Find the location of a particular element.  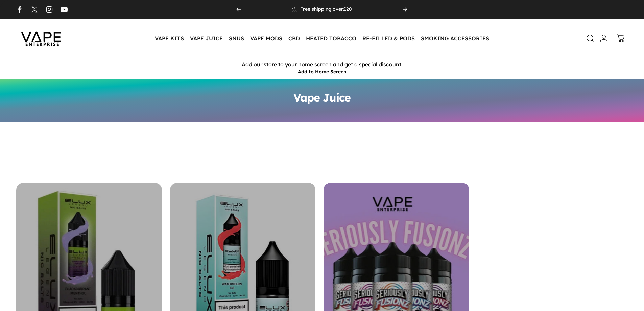

nav: Primary is located at coordinates (322, 38).